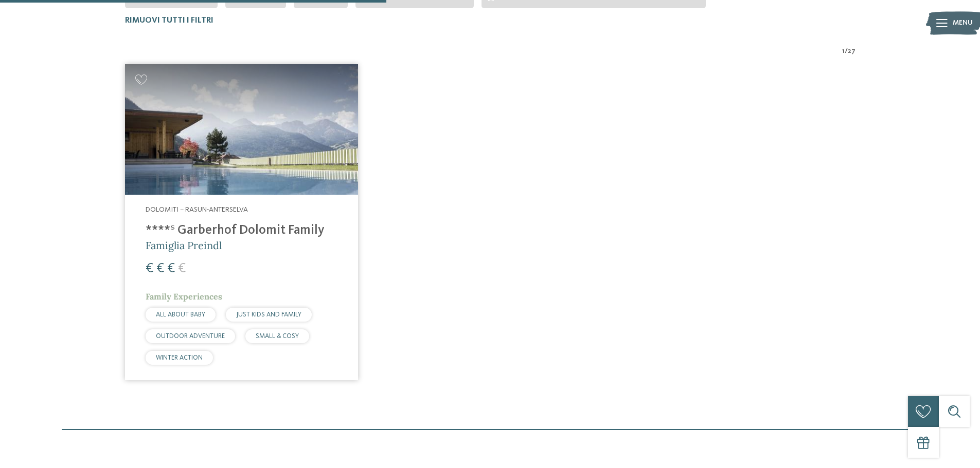 This screenshot has width=980, height=468. I want to click on img: Cercate un hotel per famiglie? Qui troverete solo i migliori!, so click(241, 130).